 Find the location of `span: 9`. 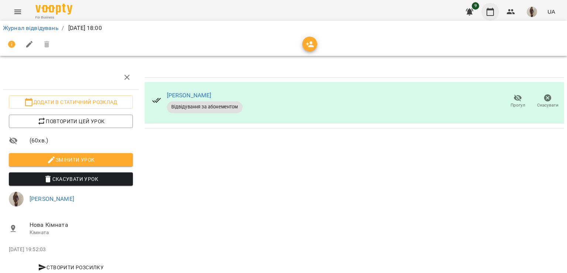

span: 9 is located at coordinates (476, 6).